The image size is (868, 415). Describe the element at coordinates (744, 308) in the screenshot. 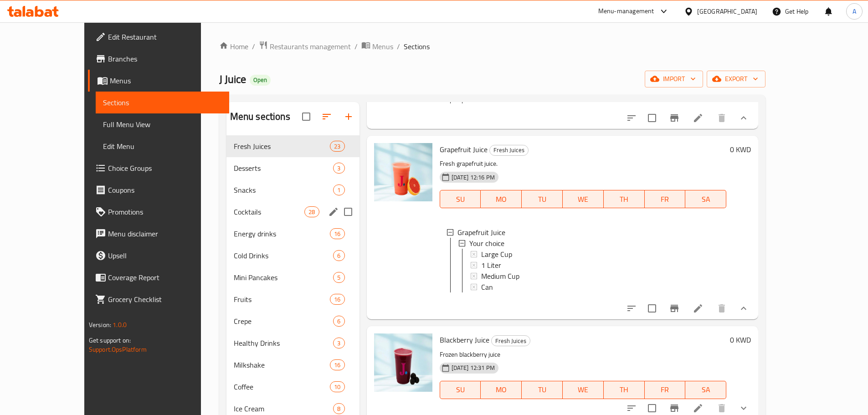

I see `button: show more` at that location.